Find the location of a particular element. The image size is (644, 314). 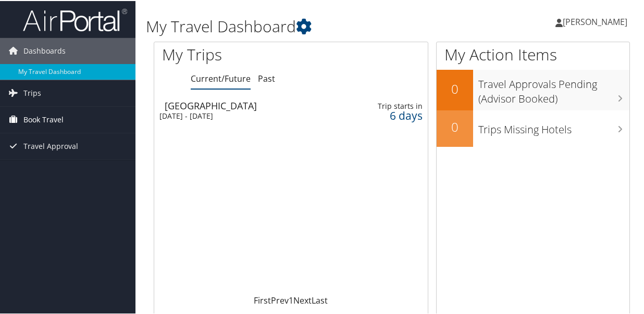

h1: My Action Items is located at coordinates (533, 54).